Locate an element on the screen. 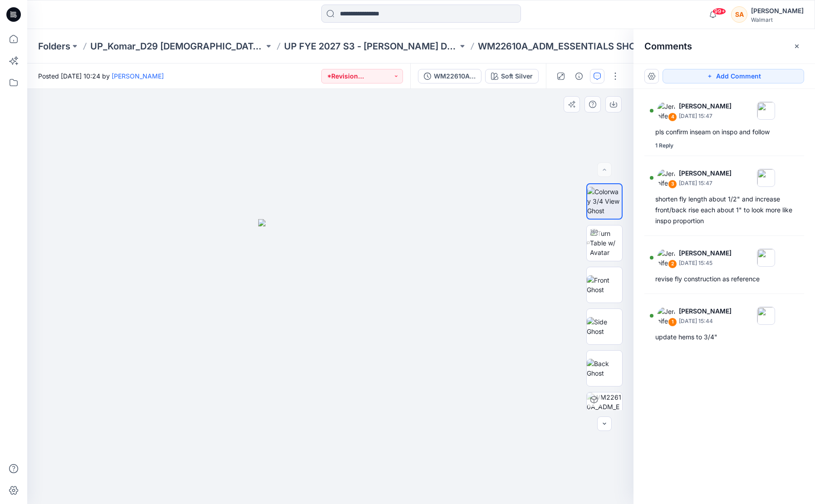  div: 3 is located at coordinates (672, 184).